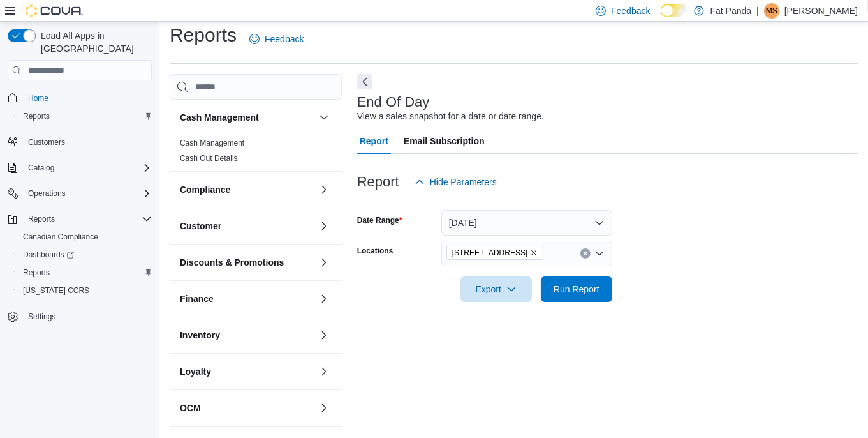 The width and height of the screenshot is (868, 438). What do you see at coordinates (364, 82) in the screenshot?
I see `button: Next` at bounding box center [364, 82].